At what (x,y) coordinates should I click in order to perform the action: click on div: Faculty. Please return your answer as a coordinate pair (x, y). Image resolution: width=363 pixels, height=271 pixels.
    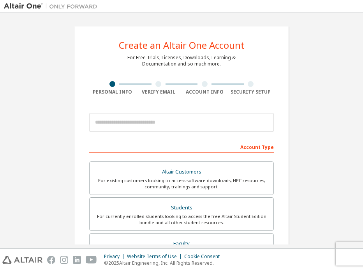
    Looking at the image, I should click on (182, 244).